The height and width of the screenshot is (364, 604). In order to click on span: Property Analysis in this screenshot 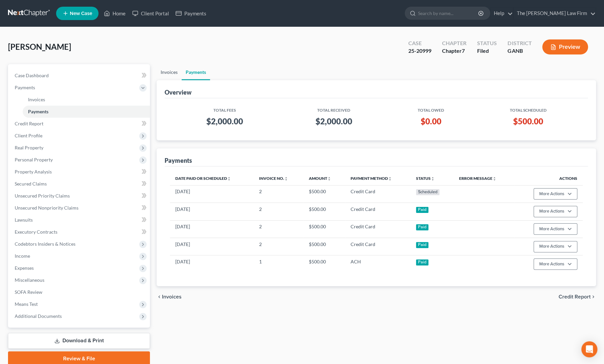, I will do `click(33, 171)`.